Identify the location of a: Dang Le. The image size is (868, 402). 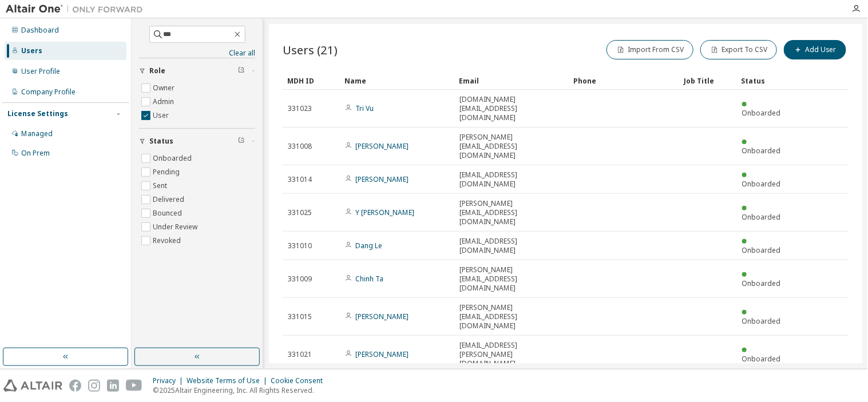
(368, 245).